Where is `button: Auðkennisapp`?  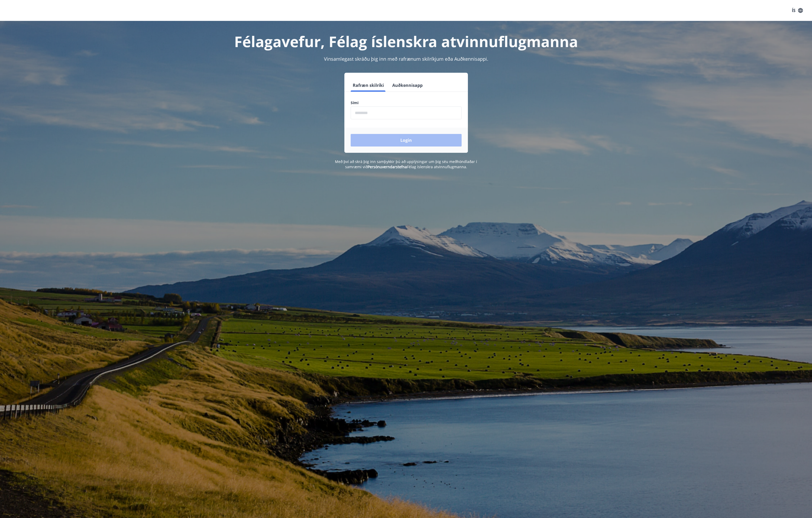
button: Auðkennisapp is located at coordinates (407, 85).